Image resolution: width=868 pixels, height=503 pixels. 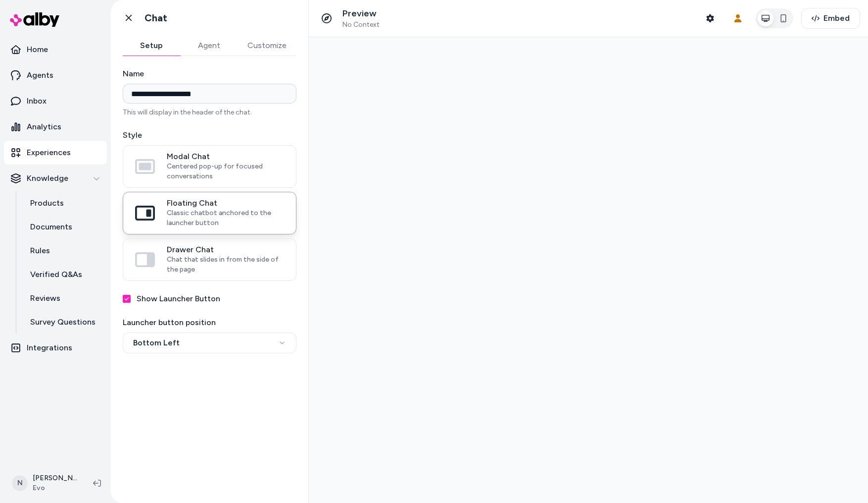 What do you see at coordinates (45, 298) in the screenshot?
I see `p: Reviews` at bounding box center [45, 298].